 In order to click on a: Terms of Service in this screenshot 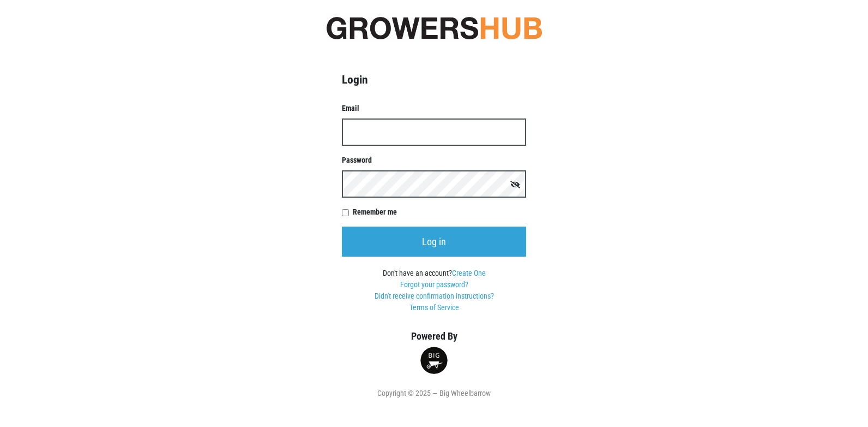, I will do `click(434, 307)`.